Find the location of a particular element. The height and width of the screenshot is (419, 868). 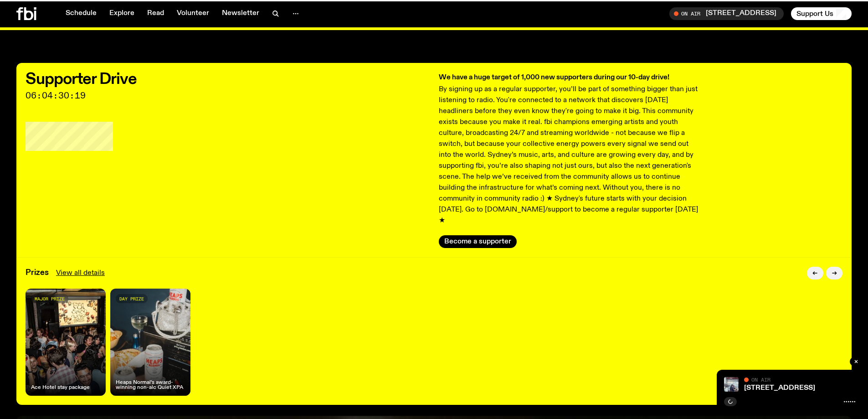

a: Volunteer is located at coordinates (193, 14).